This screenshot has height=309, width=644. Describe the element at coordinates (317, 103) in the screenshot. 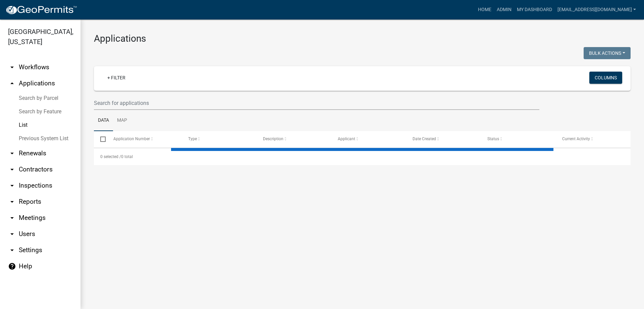

I see `input: Search for applications` at that location.